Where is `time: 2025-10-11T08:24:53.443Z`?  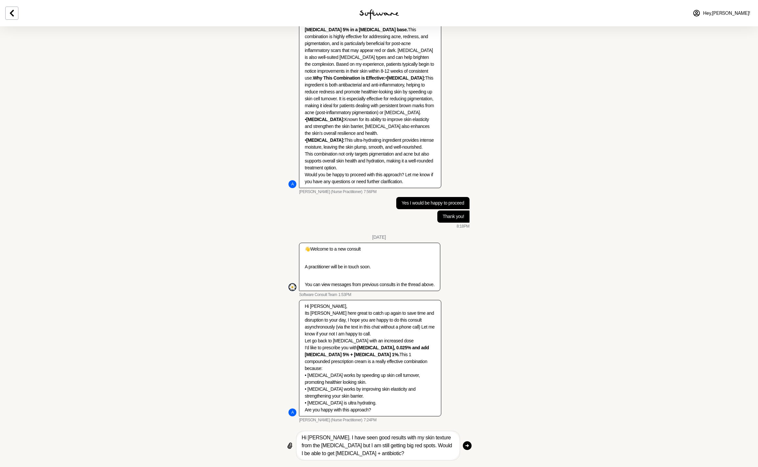 time: 2025-10-11T08:24:53.443Z is located at coordinates (370, 420).